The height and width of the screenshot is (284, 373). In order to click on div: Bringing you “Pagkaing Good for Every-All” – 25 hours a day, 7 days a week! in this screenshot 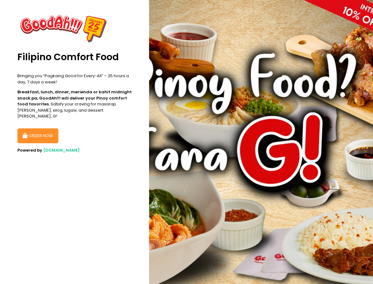, I will do `click(74, 79)`.